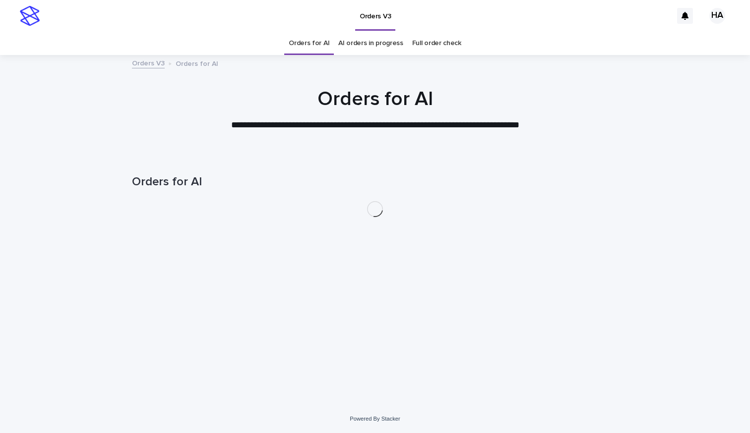 The image size is (750, 433). What do you see at coordinates (197, 63) in the screenshot?
I see `p: Orders for AI` at bounding box center [197, 63].